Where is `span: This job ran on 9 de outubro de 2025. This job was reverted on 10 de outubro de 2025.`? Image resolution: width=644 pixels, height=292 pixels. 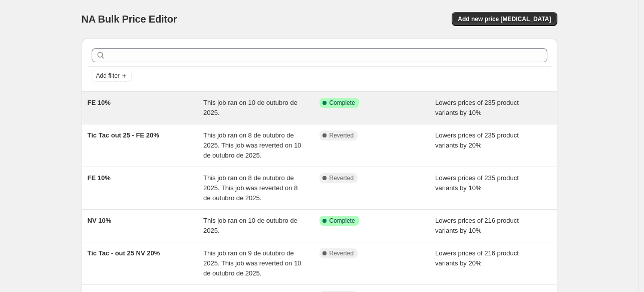 span: This job ran on 9 de outubro de 2025. This job was reverted on 10 de outubro de 2025. is located at coordinates (252, 263).